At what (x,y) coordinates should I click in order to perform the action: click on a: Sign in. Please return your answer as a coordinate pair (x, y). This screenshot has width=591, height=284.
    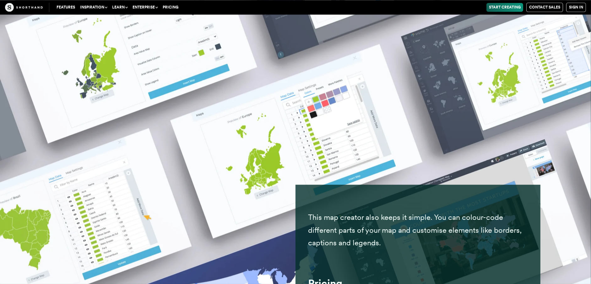
    Looking at the image, I should click on (576, 7).